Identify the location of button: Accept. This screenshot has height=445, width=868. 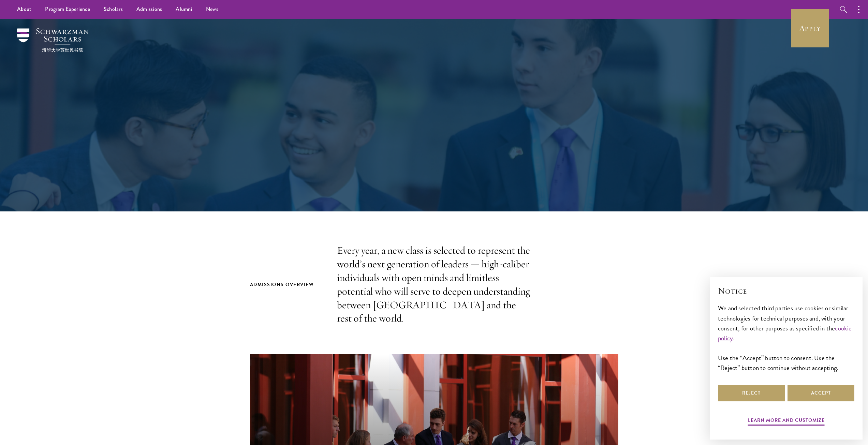
(821, 393).